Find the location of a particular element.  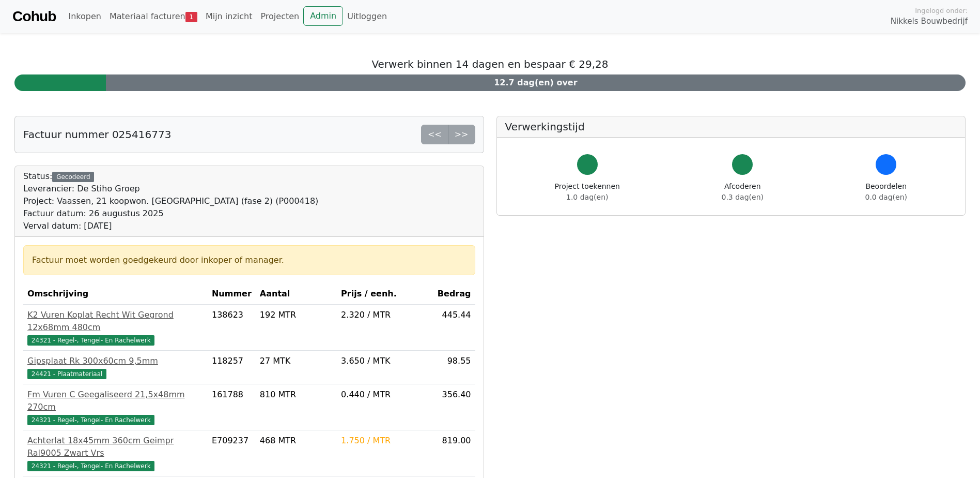

a: Inkopen is located at coordinates (84, 16).